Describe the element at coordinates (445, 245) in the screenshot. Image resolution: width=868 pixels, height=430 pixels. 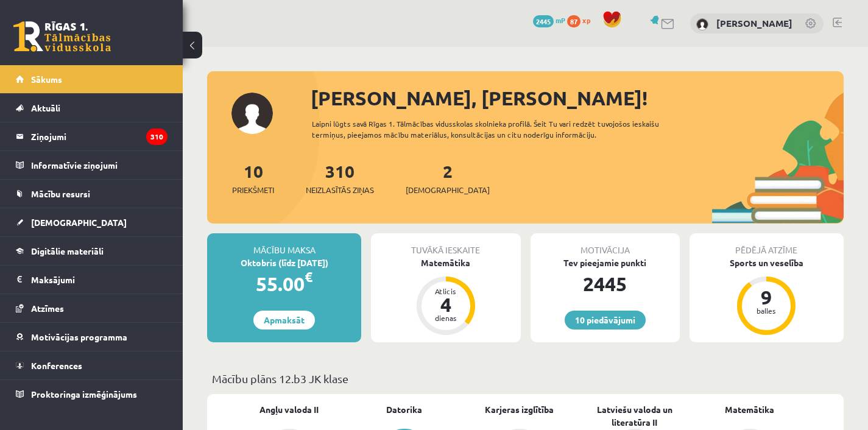
I see `div: Tuvākā ieskaite` at that location.